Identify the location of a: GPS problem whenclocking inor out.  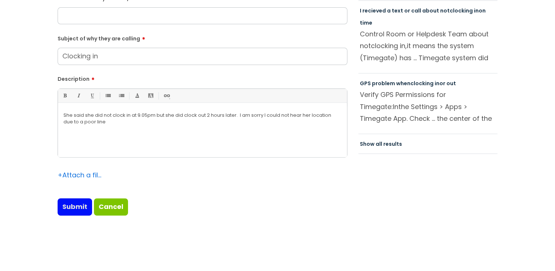
(408, 83).